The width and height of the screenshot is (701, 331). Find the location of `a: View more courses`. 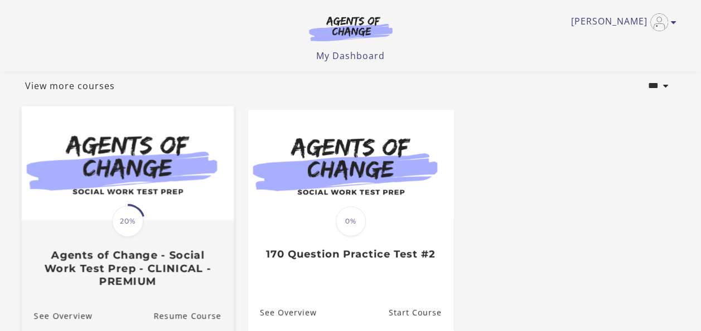

a: View more courses is located at coordinates (70, 86).